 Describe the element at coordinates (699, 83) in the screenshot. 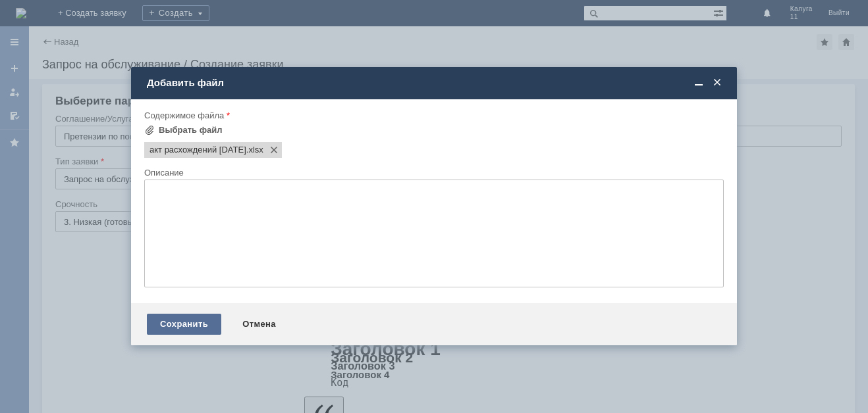

I see `span: Свернуть (Ctrl + M)` at that location.